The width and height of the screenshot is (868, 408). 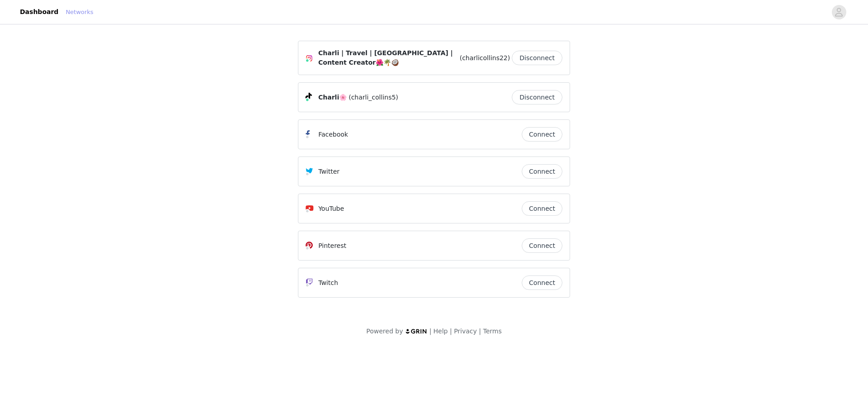 What do you see at coordinates (416, 331) in the screenshot?
I see `img: logo` at bounding box center [416, 331].